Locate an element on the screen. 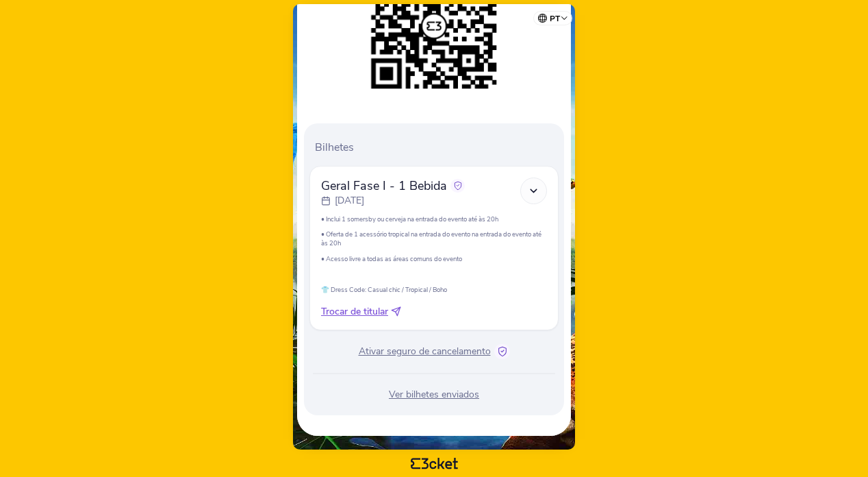  p: • Acesso livre a todas as áreas comuns do evento is located at coordinates (434, 258).